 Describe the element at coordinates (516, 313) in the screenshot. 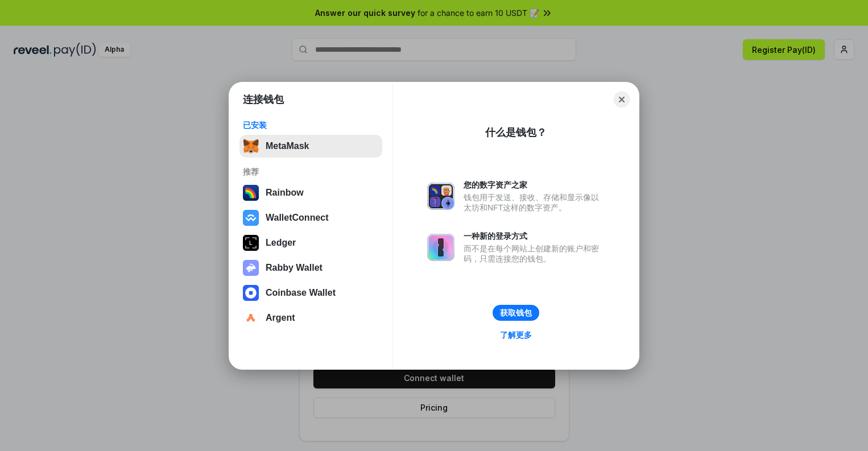

I see `button: 获取钱包` at that location.